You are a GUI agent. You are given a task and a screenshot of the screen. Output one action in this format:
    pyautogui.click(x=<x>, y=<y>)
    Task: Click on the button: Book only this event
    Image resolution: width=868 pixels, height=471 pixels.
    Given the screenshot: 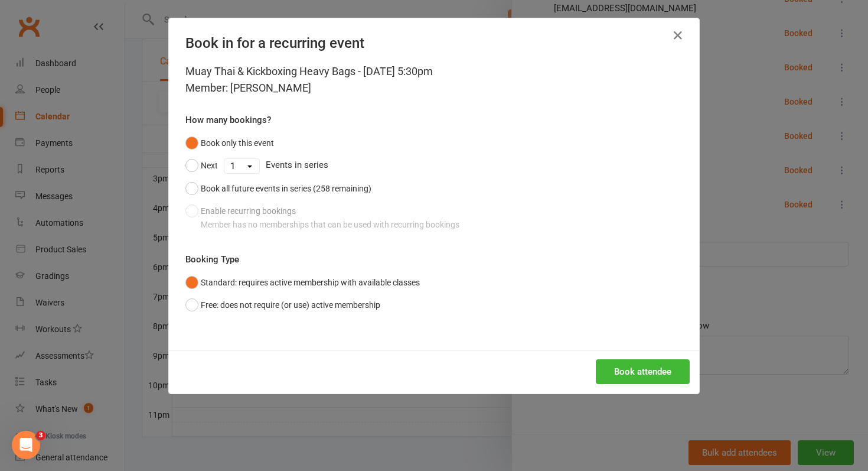 What is the action you would take?
    pyautogui.click(x=229, y=143)
    